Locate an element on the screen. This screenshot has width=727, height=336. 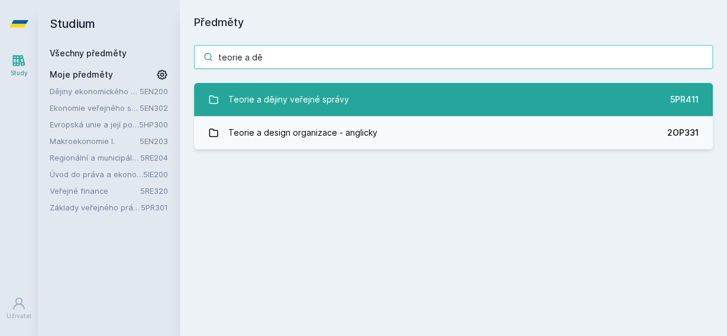
div: Uživatel is located at coordinates (19, 316).